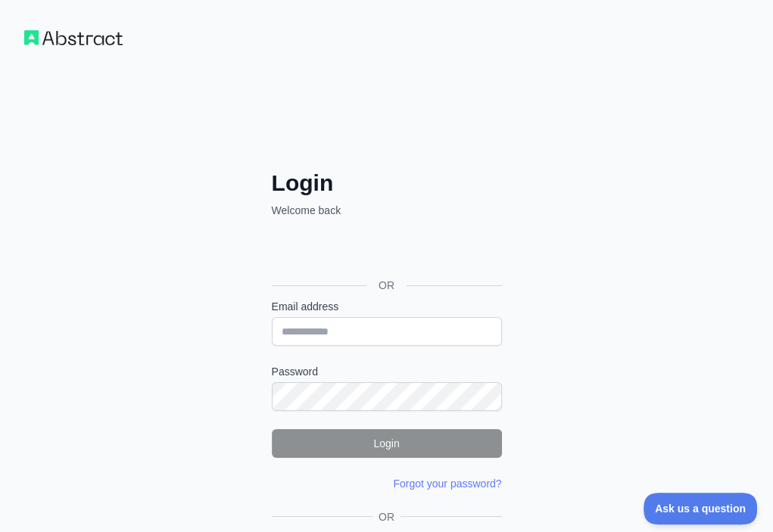 This screenshot has width=773, height=532. I want to click on label: Password, so click(386, 372).